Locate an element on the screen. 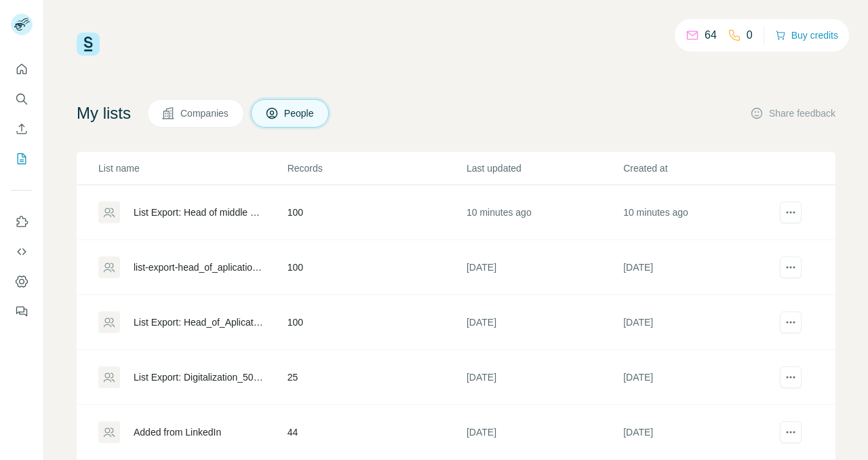 This screenshot has width=868, height=460. button: Use Surfe API is located at coordinates (21, 252).